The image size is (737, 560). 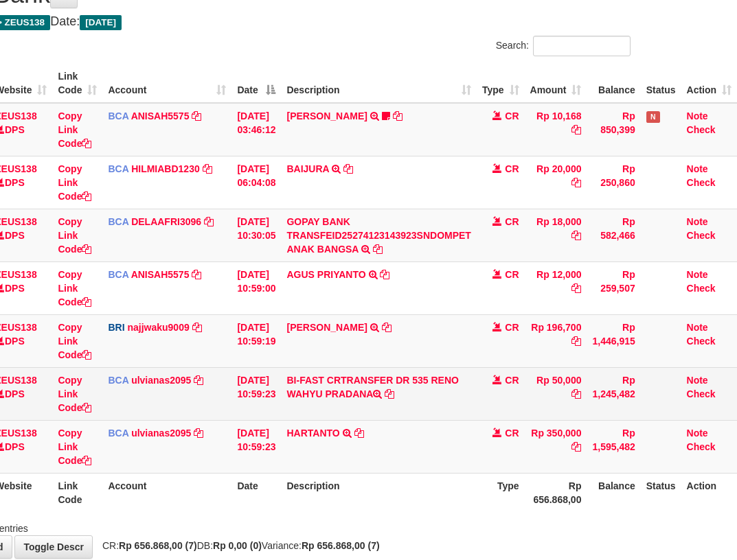 What do you see at coordinates (379, 393) in the screenshot?
I see `td: BI-FAST CRTRANSFER DR 535 RENO WAHYU PRADANA` at bounding box center [379, 393].